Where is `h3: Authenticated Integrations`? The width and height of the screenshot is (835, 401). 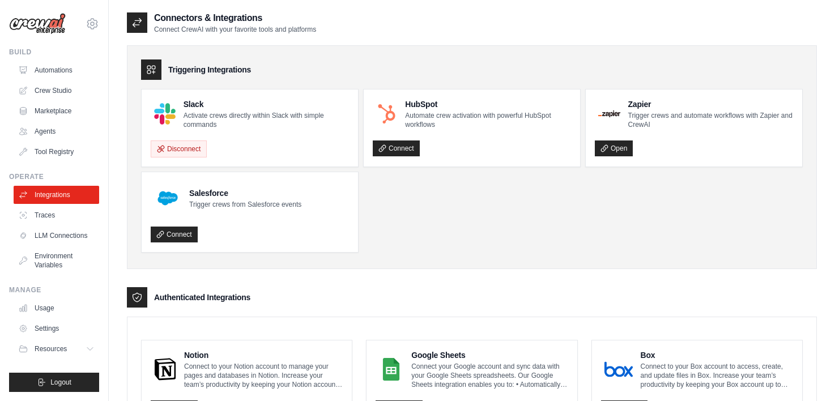
h3: Authenticated Integrations is located at coordinates (202, 297).